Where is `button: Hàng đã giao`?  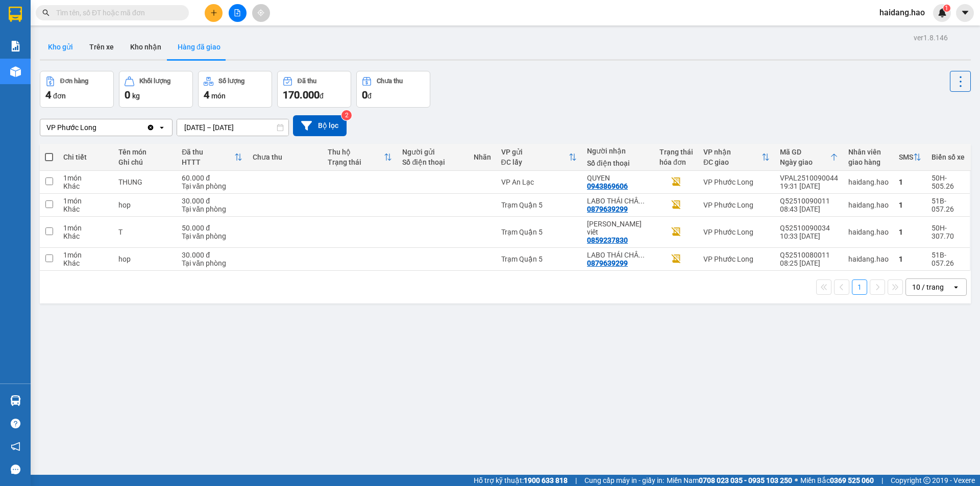 button: Hàng đã giao is located at coordinates (199, 47).